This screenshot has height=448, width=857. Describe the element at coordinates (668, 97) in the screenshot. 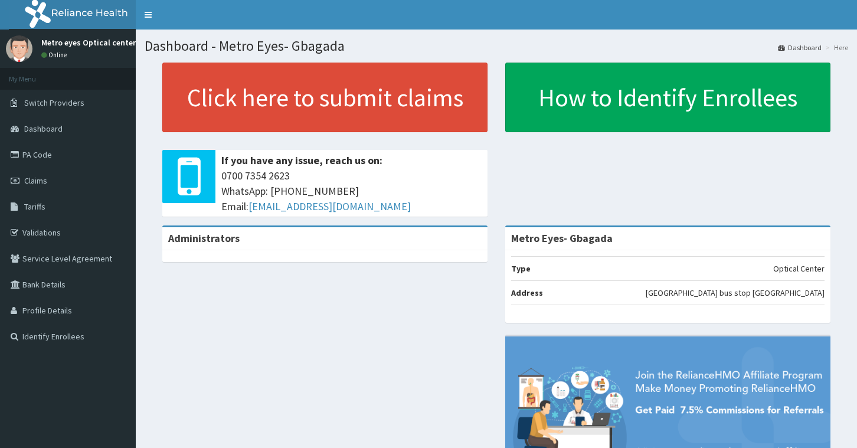

I see `a: How to Identify Enrollees` at that location.